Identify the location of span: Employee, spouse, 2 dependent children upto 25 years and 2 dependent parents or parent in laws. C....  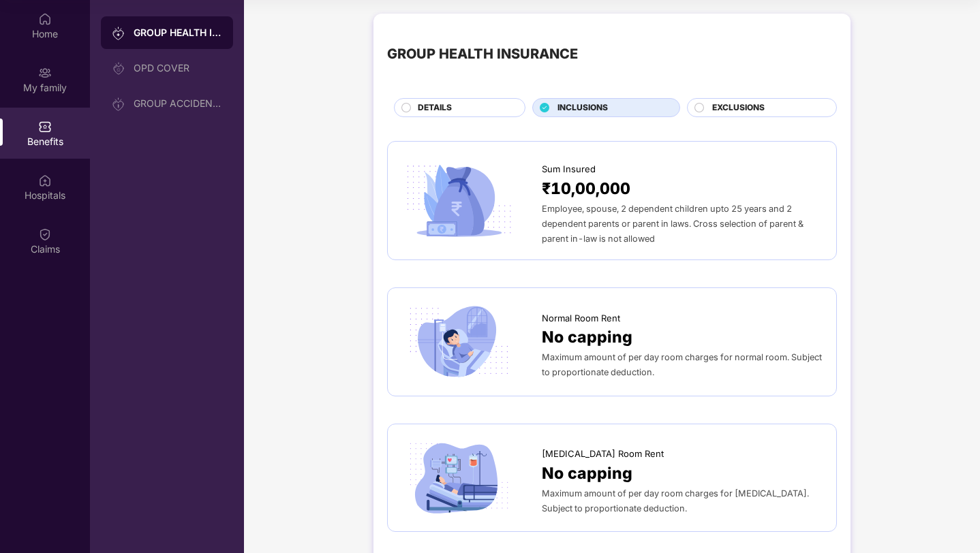
(672, 223).